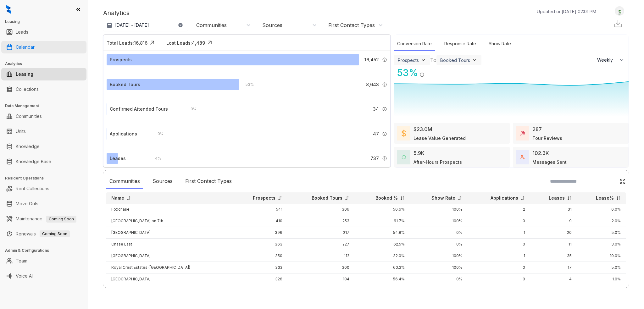 This screenshot has height=309, width=644. Describe the element at coordinates (382, 268) in the screenshot. I see `td: 60.2%` at that location.